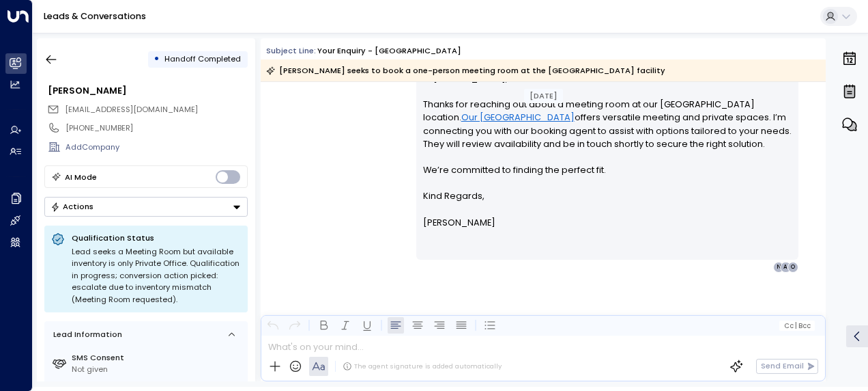 This screenshot has height=391, width=868. Describe the element at coordinates (156, 238) in the screenshot. I see `p: Qualification Status` at that location.